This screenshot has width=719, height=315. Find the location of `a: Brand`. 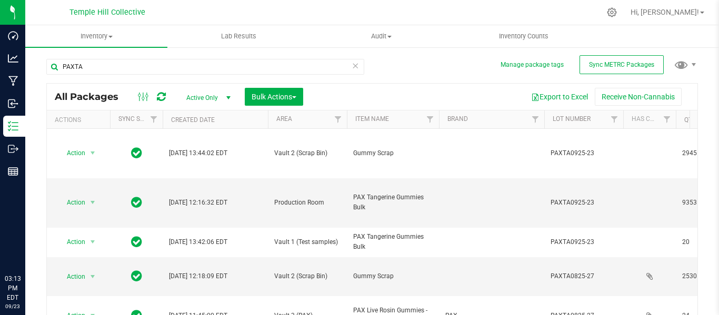

a: Brand is located at coordinates (457, 119).